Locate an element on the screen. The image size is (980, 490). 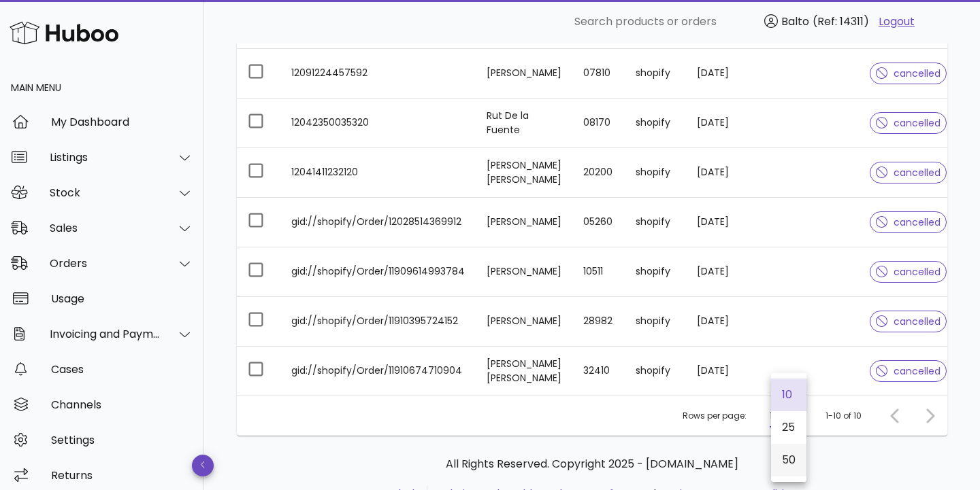
div: Settings is located at coordinates (122, 440).